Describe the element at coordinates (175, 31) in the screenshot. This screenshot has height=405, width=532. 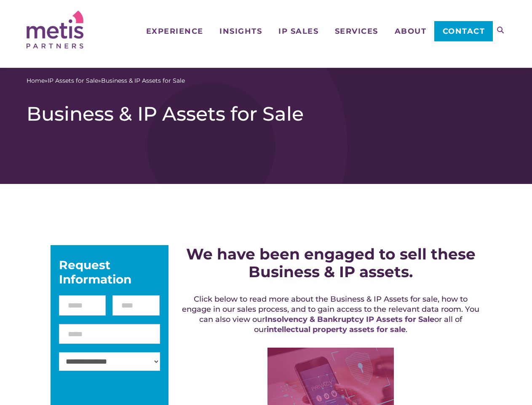
I see `span: Experience` at that location.